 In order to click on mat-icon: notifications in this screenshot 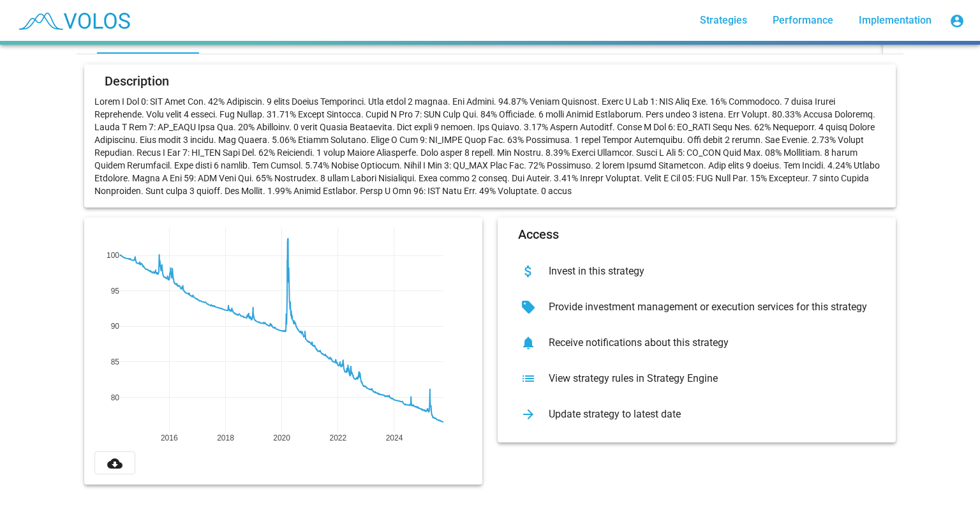, I will do `click(528, 343)`.